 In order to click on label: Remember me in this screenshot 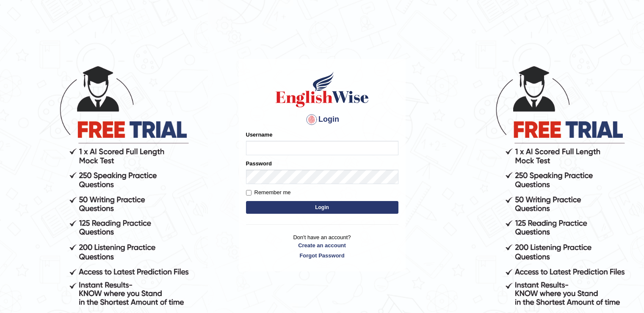, I will do `click(268, 193)`.